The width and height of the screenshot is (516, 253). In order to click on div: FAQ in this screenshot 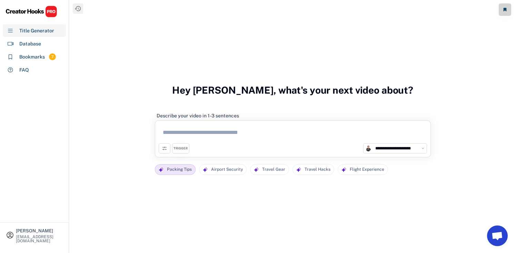, I will do `click(24, 70)`.